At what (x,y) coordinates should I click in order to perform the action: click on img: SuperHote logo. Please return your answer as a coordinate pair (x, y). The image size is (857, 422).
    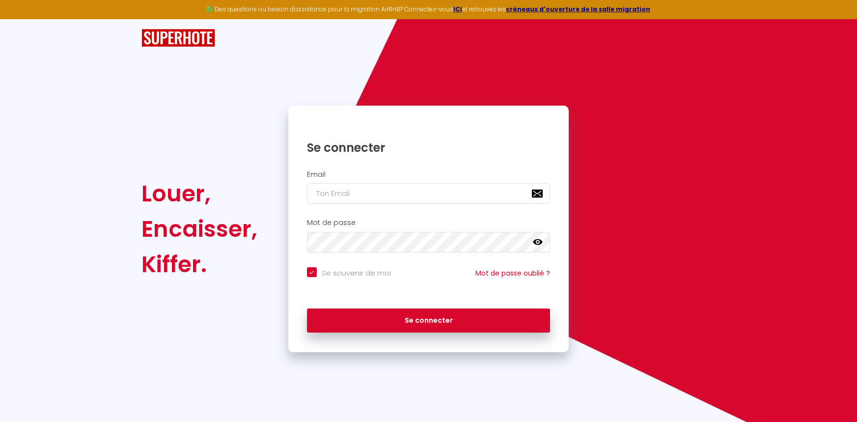
    Looking at the image, I should click on (178, 38).